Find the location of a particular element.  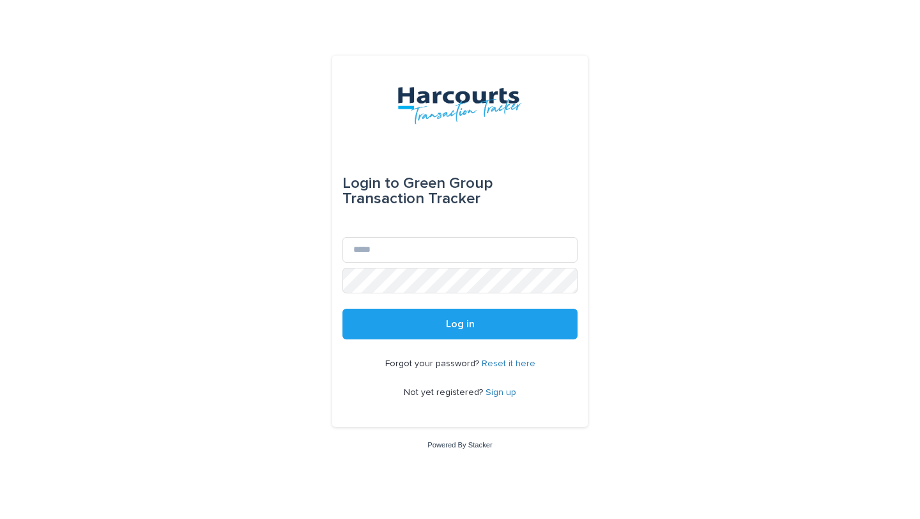

span: Login to is located at coordinates (371, 183).